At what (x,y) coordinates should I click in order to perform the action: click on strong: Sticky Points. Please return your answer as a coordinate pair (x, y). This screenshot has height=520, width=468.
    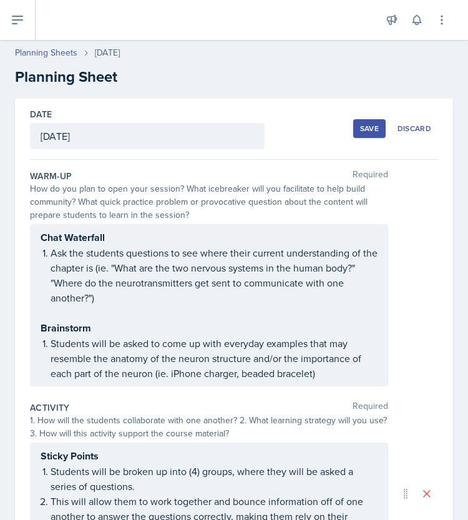
    Looking at the image, I should click on (69, 456).